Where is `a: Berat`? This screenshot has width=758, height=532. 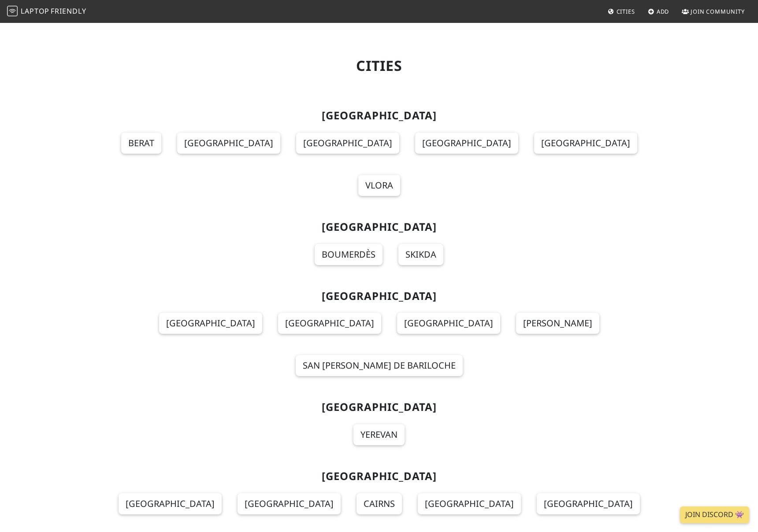
a: Berat is located at coordinates (141, 143).